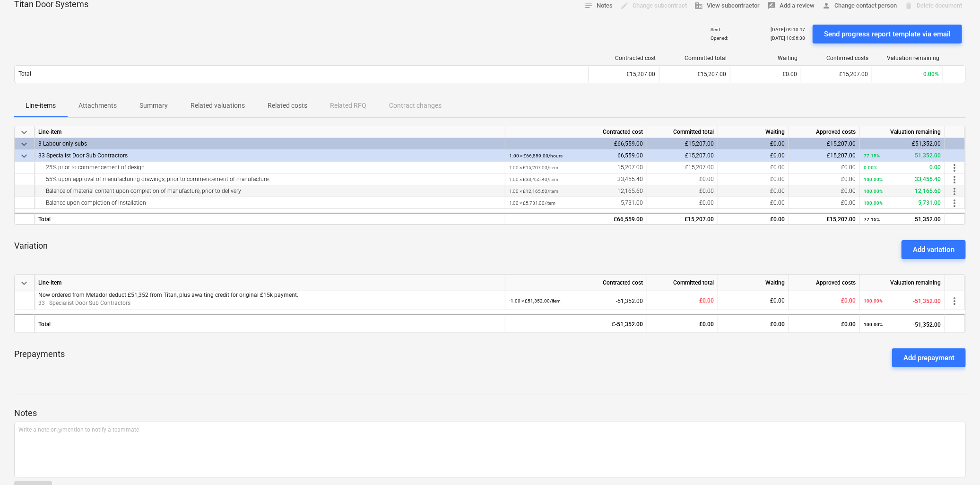  I want to click on span: business, so click(698, 6).